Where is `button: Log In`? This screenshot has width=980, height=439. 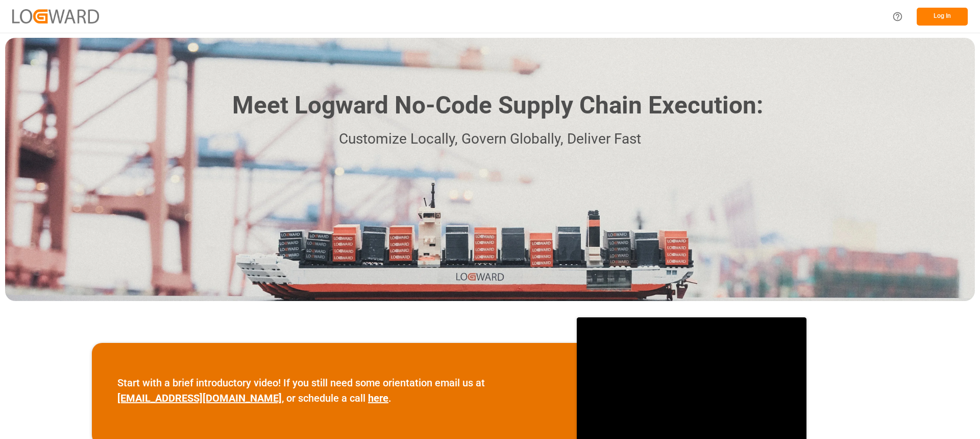 button: Log In is located at coordinates (942, 16).